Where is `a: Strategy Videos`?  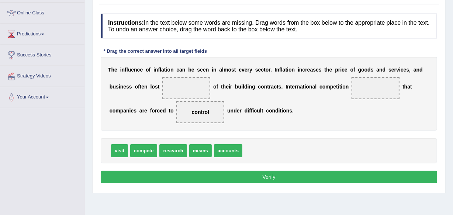 a: Strategy Videos is located at coordinates (42, 75).